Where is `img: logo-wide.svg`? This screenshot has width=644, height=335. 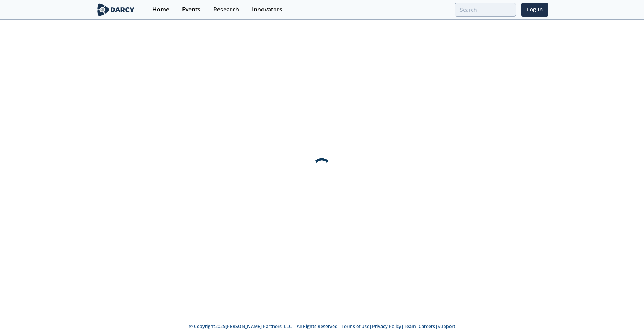
img: logo-wide.svg is located at coordinates (116, 10).